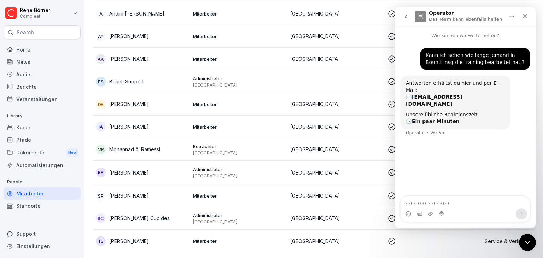  What do you see at coordinates (42, 206) in the screenshot?
I see `div: Standorte` at bounding box center [42, 206].